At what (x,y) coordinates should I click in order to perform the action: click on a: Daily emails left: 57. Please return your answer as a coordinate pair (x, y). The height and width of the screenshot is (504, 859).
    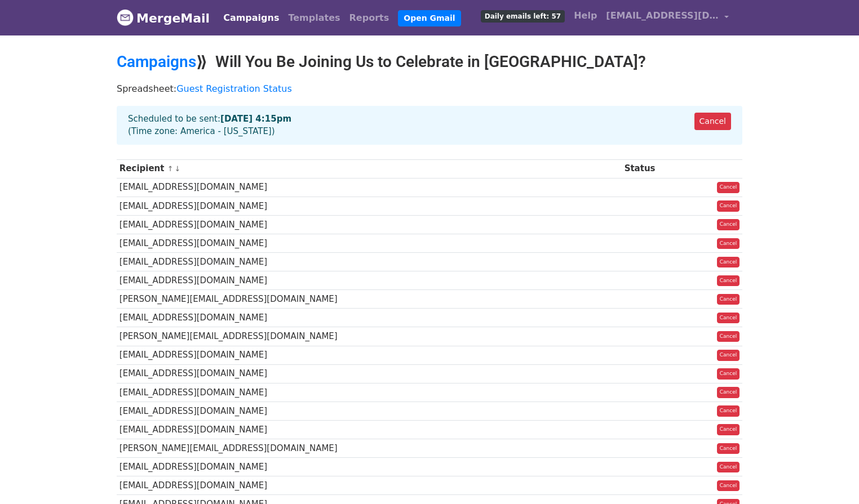
    Looking at the image, I should click on (523, 16).